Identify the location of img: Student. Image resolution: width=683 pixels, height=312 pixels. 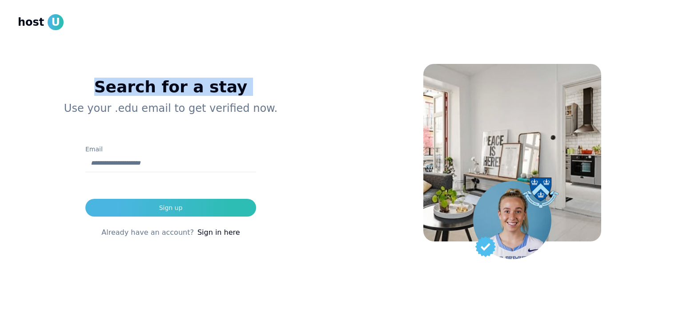
(512, 220).